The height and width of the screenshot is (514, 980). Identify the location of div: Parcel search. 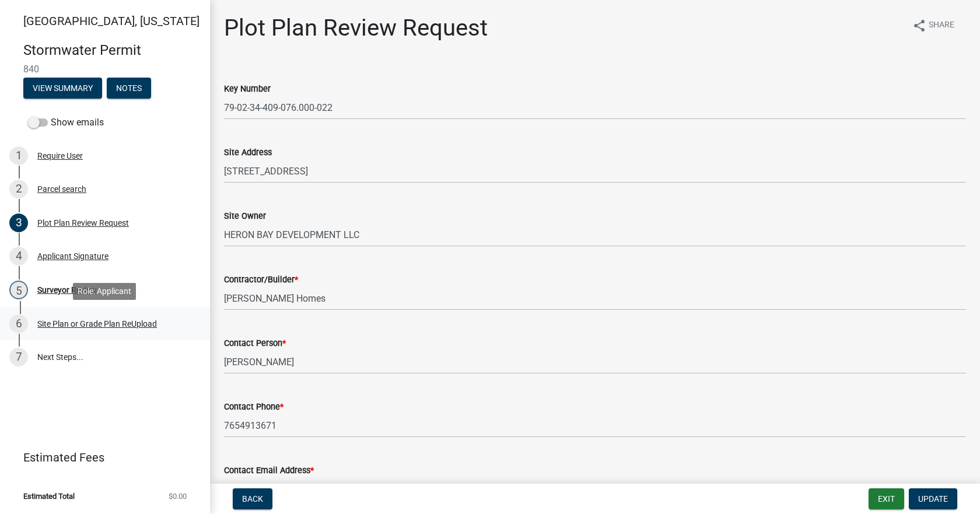
(62, 189).